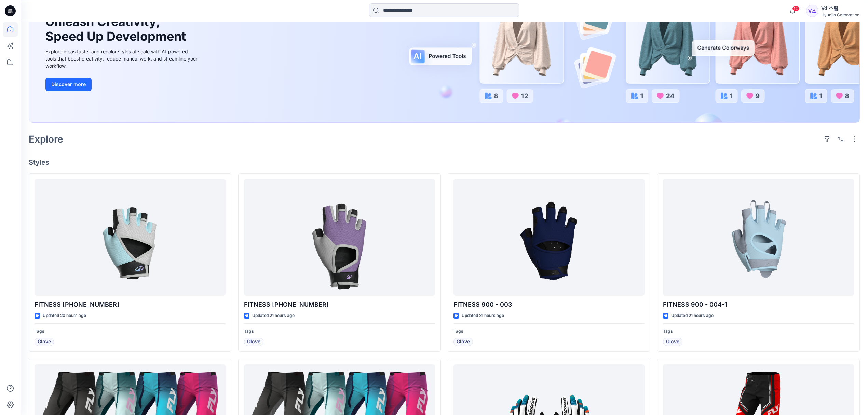  What do you see at coordinates (122, 58) in the screenshot?
I see `div: Explore ideas faster and recolor styles at scale with AI-powered tools that boost creativity, red...` at bounding box center [122, 58].